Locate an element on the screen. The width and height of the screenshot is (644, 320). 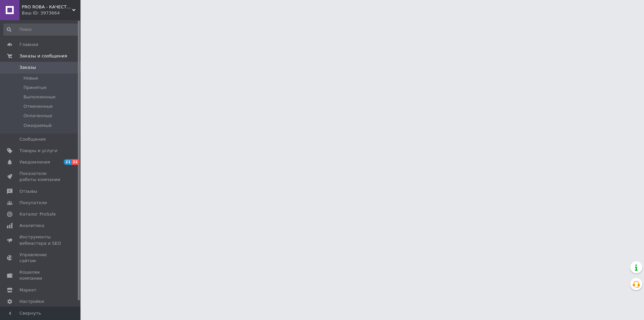
span: Маркет is located at coordinates (28, 290).